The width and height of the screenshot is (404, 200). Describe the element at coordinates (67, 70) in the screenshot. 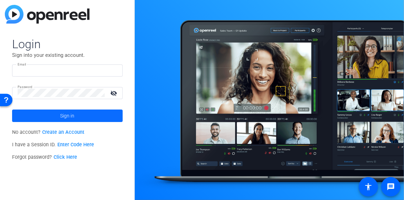

I see `input: Enter Email Address` at that location.